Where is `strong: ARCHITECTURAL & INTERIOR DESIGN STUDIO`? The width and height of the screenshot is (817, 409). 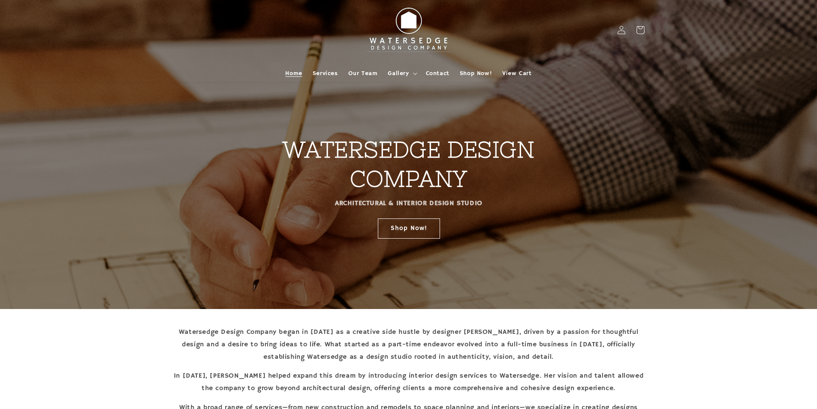
strong: ARCHITECTURAL & INTERIOR DESIGN STUDIO is located at coordinates (409, 203).